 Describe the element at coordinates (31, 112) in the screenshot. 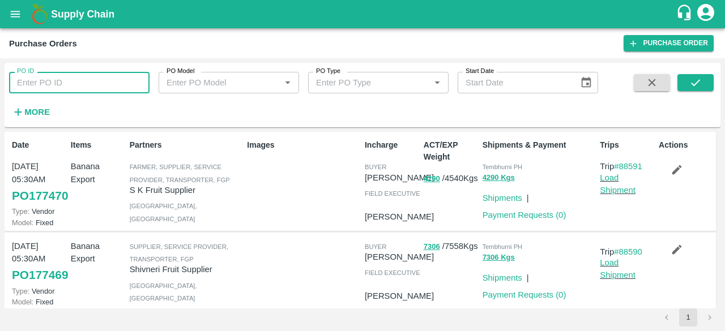

I see `button: More` at that location.